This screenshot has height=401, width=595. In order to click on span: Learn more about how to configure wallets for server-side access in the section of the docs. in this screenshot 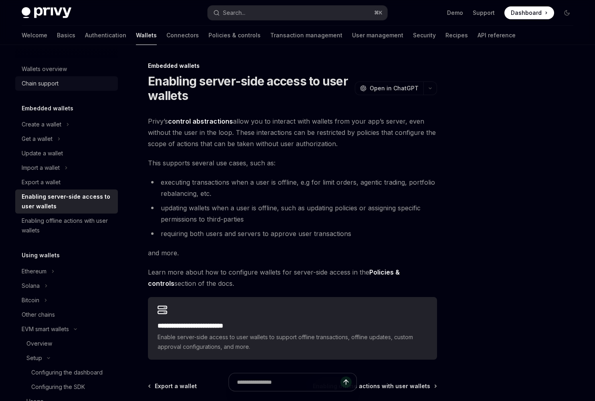, I will do `click(292, 278)`.